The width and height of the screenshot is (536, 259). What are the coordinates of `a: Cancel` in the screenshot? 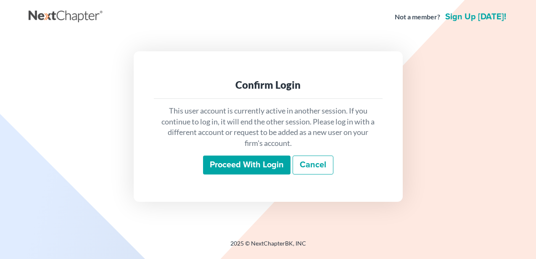 It's located at (313, 165).